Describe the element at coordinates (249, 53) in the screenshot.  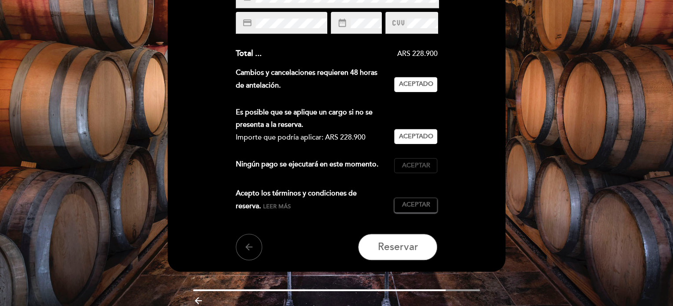
I see `span: Total ...` at that location.